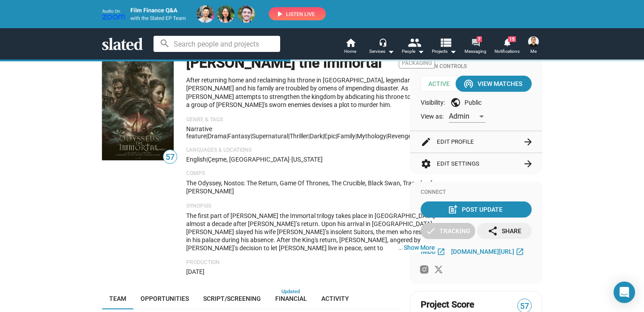 The image size is (644, 312). I want to click on span: dark, so click(316, 136).